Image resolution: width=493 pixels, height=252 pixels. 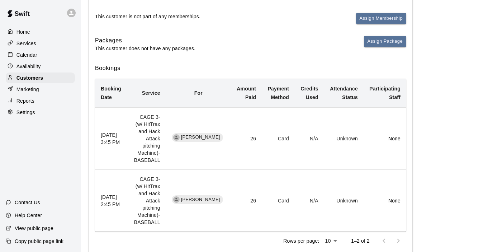 What do you see at coordinates (40, 43) in the screenshot?
I see `a: Services` at bounding box center [40, 43].